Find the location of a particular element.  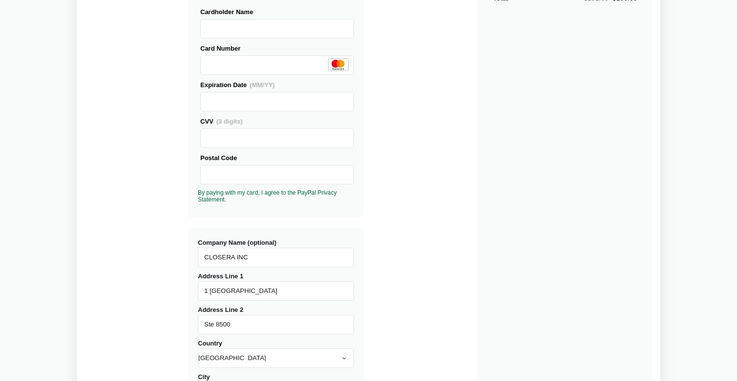

label: Country is located at coordinates (276, 354).